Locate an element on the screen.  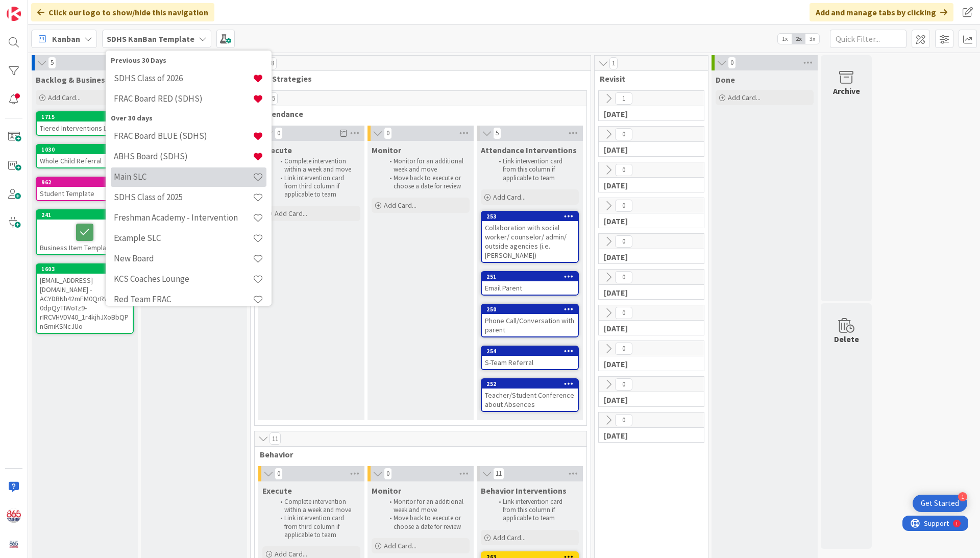
div: Teacher/Student Conference about Absences is located at coordinates (530, 400).